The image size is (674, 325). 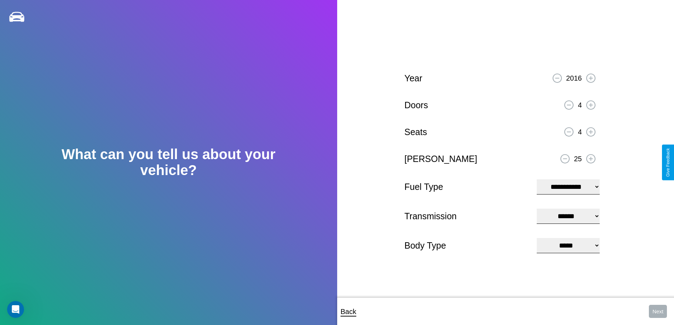 What do you see at coordinates (668, 162) in the screenshot?
I see `div: Give Feedback` at bounding box center [668, 162].